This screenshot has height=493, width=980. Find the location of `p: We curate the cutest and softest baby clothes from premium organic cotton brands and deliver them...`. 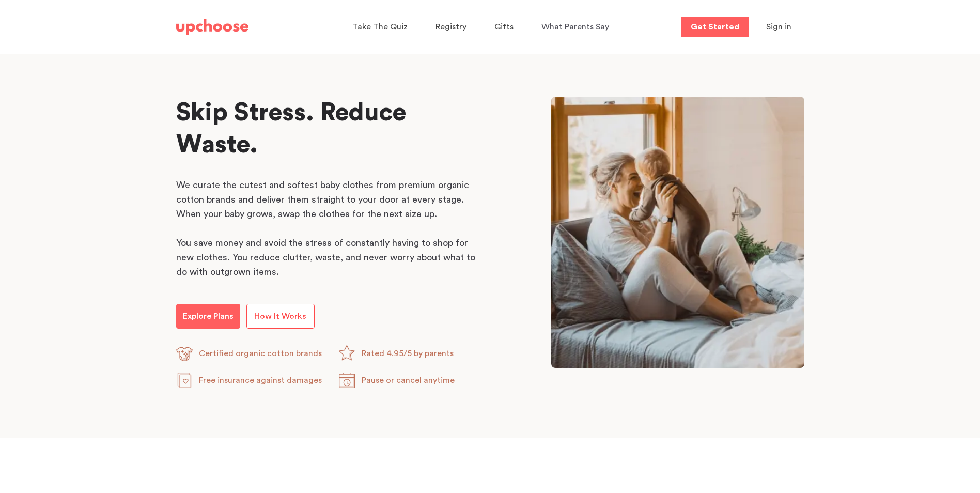

p: We curate the cutest and softest baby clothes from premium organic cotton brands and deliver them... is located at coordinates (329, 200).